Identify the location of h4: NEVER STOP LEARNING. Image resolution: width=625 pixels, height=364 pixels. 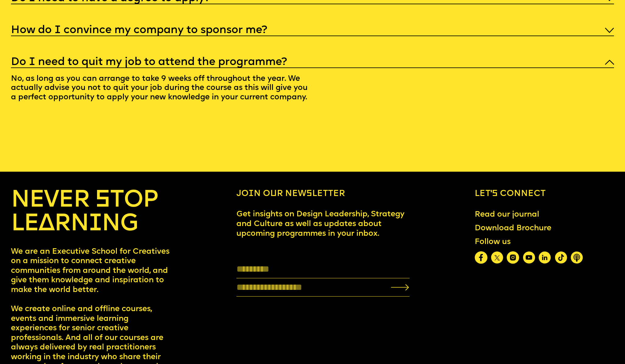
(91, 212).